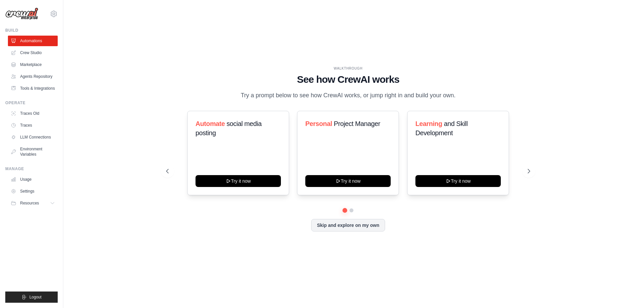 The height and width of the screenshot is (308, 633). Describe the element at coordinates (31, 297) in the screenshot. I see `button: Logout` at that location.